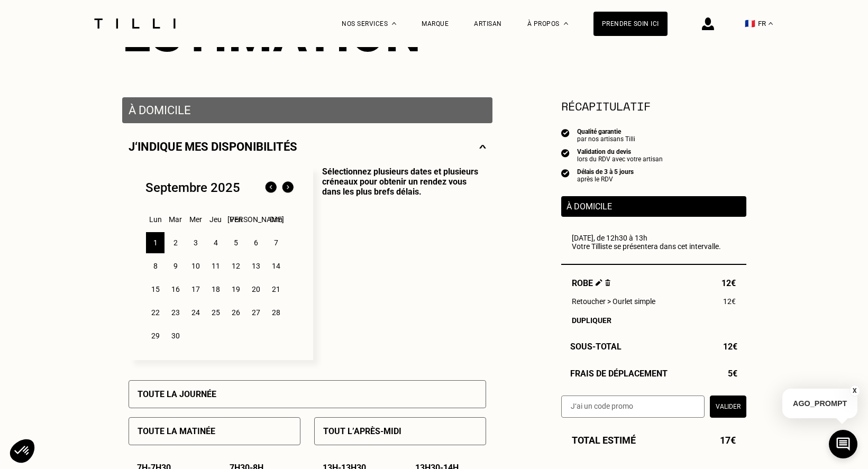 This screenshot has height=469, width=868. I want to click on span: 17€, so click(728, 440).